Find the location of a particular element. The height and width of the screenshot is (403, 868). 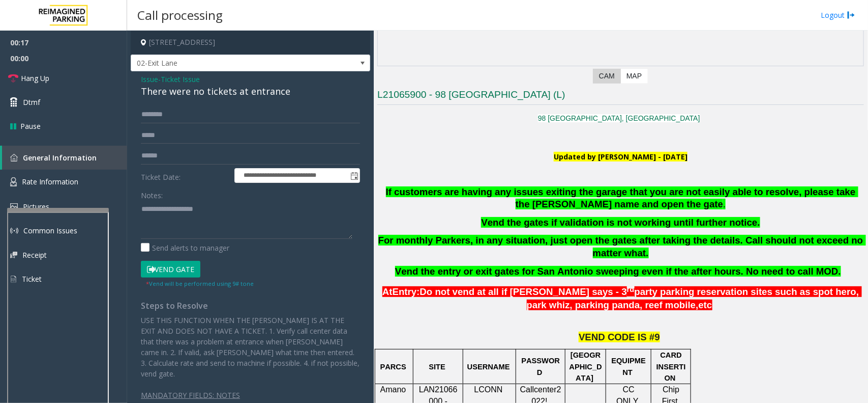

span: Hang Up is located at coordinates (35, 78).